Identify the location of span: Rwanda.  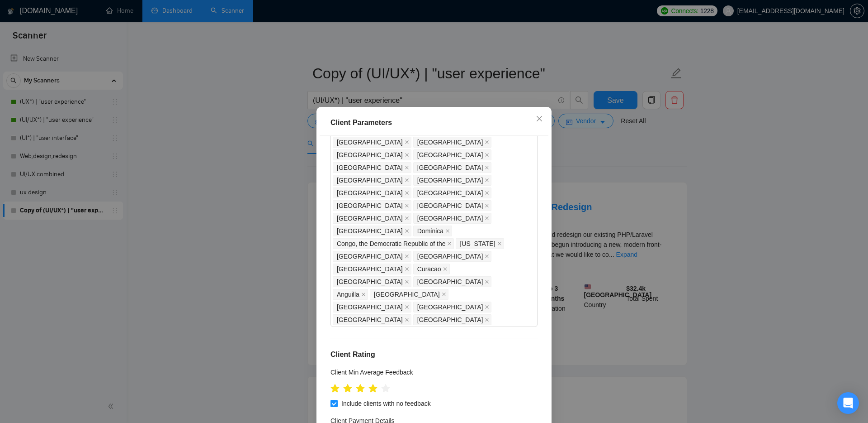
(453, 281).